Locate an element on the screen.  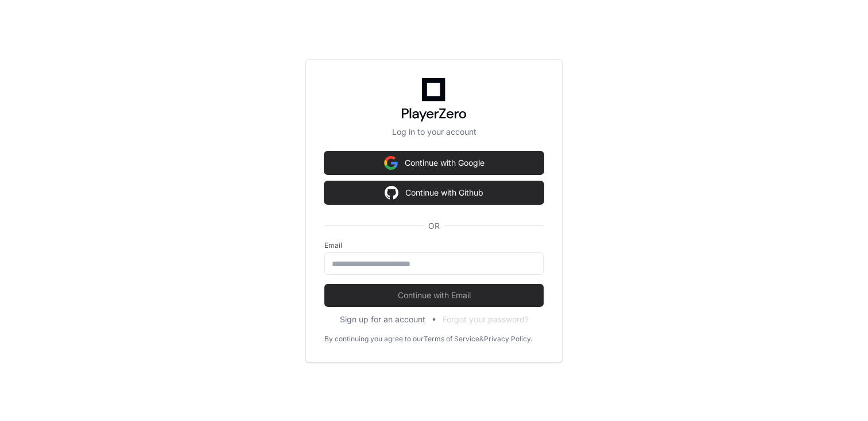
div: By continuing you agree to our is located at coordinates (374, 339).